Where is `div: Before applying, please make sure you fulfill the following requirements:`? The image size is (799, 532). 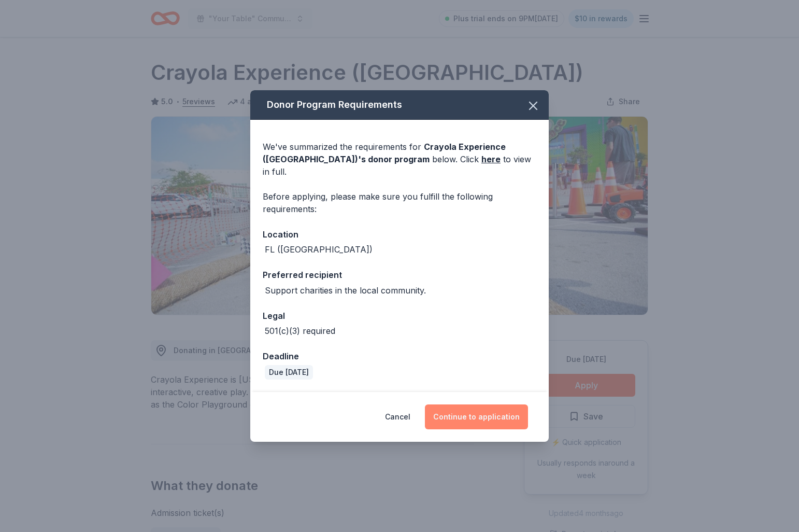
div: Before applying, please make sure you fulfill the following requirements: is located at coordinates (400, 203).